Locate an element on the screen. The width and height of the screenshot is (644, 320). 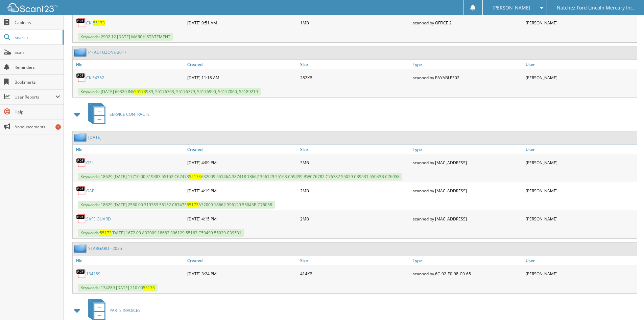
div: 414KB is located at coordinates (355, 274).